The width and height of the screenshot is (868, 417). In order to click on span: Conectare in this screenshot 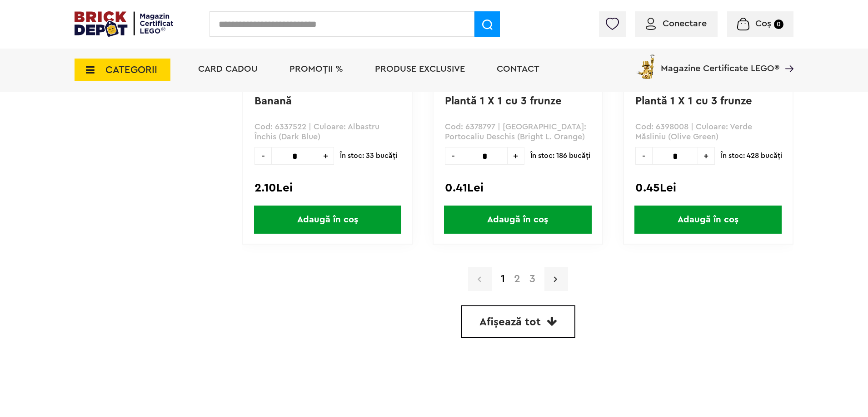, I will do `click(684, 24)`.